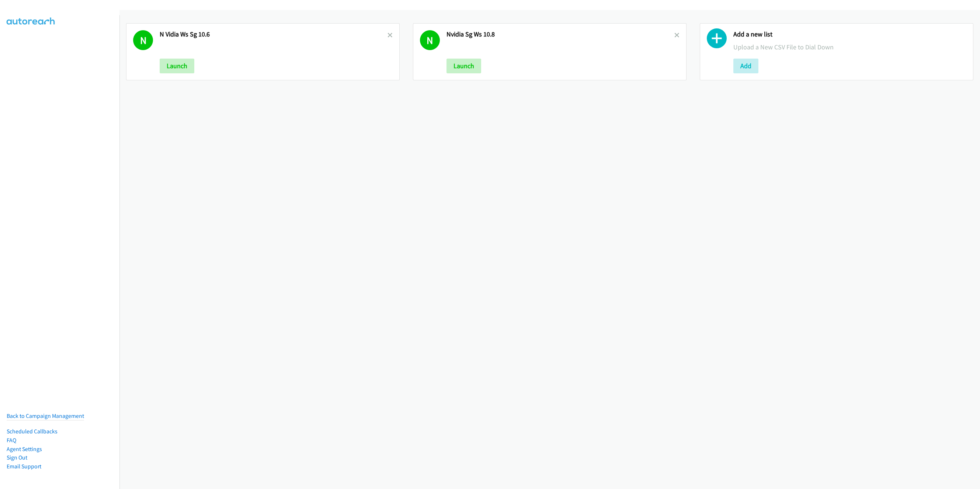 The height and width of the screenshot is (489, 980). What do you see at coordinates (46, 416) in the screenshot?
I see `a: Back to Campaign Management` at bounding box center [46, 416].